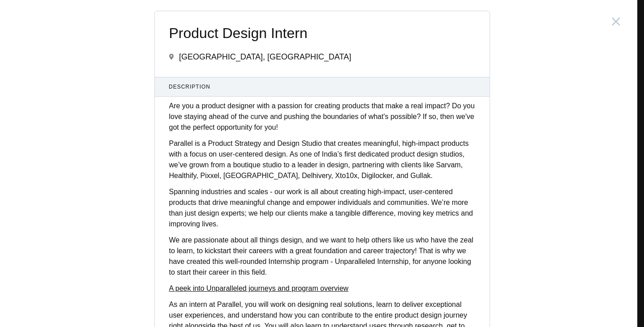  Describe the element at coordinates (259, 288) in the screenshot. I see `strong: A peek into Unparalleled journeys and program overview` at that location.